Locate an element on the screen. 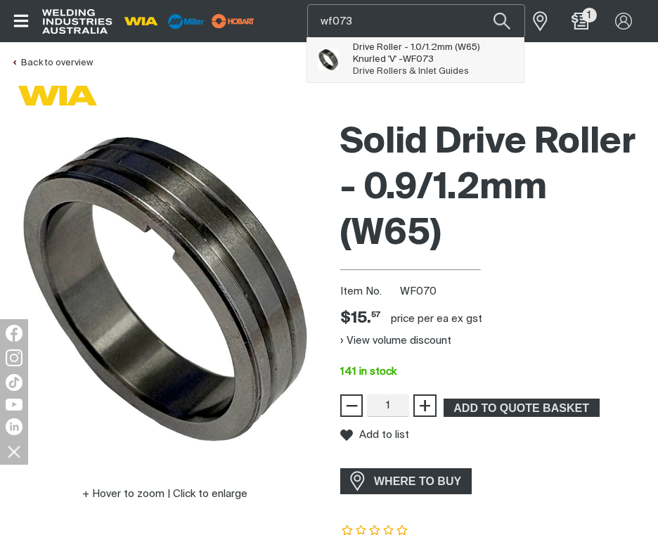 The image size is (658, 535). img: LinkedIn is located at coordinates (14, 427).